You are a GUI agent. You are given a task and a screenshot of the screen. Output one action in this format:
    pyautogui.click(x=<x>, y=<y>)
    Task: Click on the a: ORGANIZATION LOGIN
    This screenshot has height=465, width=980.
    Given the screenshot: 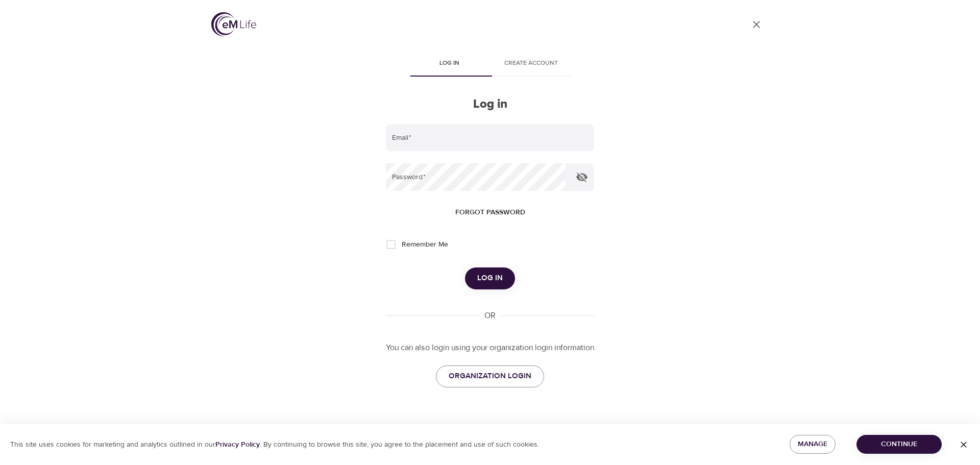 What is the action you would take?
    pyautogui.click(x=490, y=376)
    